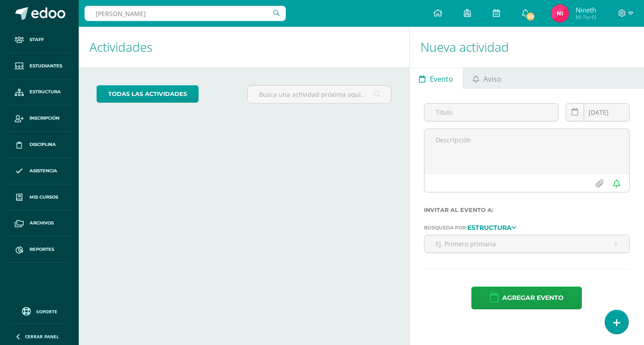 Image resolution: width=644 pixels, height=345 pixels. I want to click on span: Nineth, so click(586, 10).